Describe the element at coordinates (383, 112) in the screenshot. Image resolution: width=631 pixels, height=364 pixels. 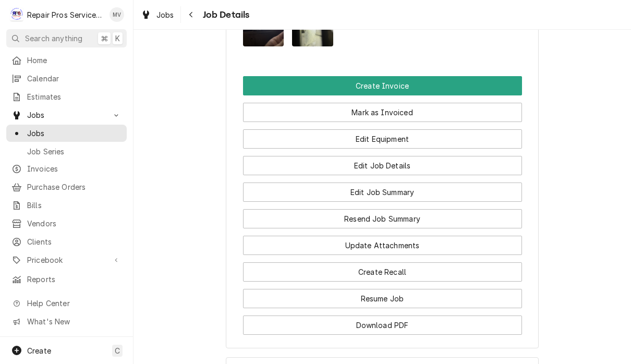
I see `button: Mark as Invoiced` at that location.